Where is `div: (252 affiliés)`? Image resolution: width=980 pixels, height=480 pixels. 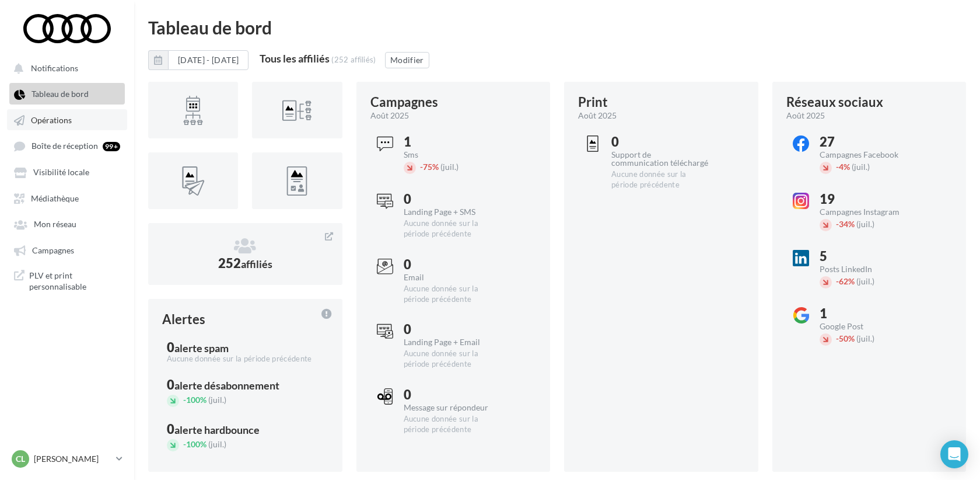
div: (252 affiliés) is located at coordinates (354, 60).